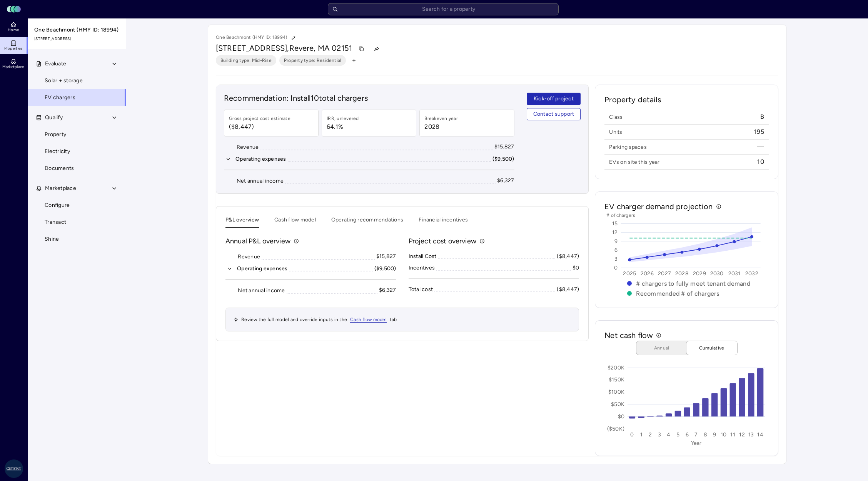 This screenshot has height=481, width=868. What do you see at coordinates (554, 114) in the screenshot?
I see `button: Contact support` at bounding box center [554, 114].